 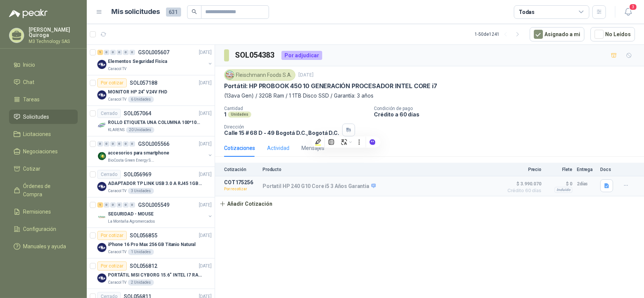 I want to click on a: Manuales y ayuda, so click(x=44, y=247).